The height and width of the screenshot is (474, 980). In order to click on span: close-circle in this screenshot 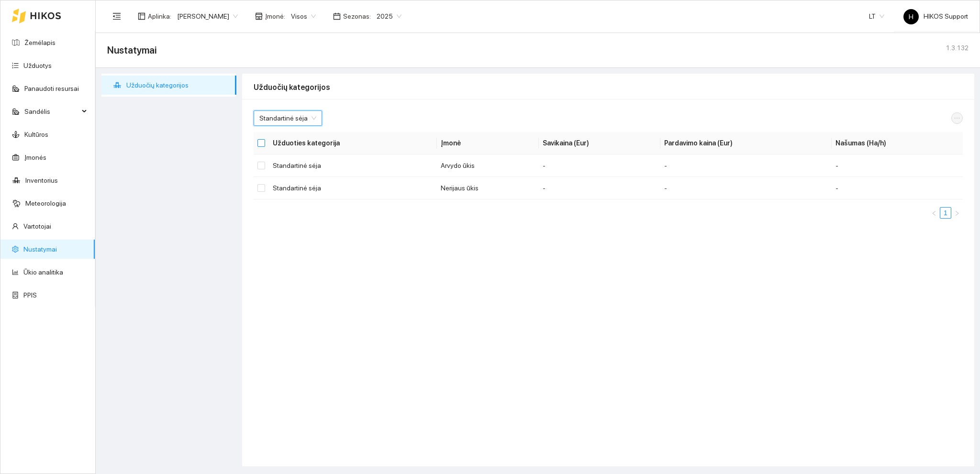, I will do `click(314, 118)`.